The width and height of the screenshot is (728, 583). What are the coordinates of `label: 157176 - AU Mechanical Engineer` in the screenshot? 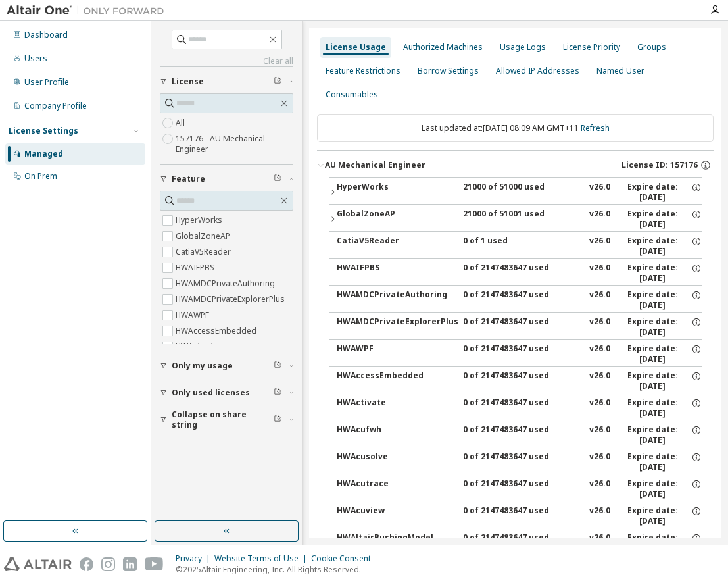 It's located at (234, 144).